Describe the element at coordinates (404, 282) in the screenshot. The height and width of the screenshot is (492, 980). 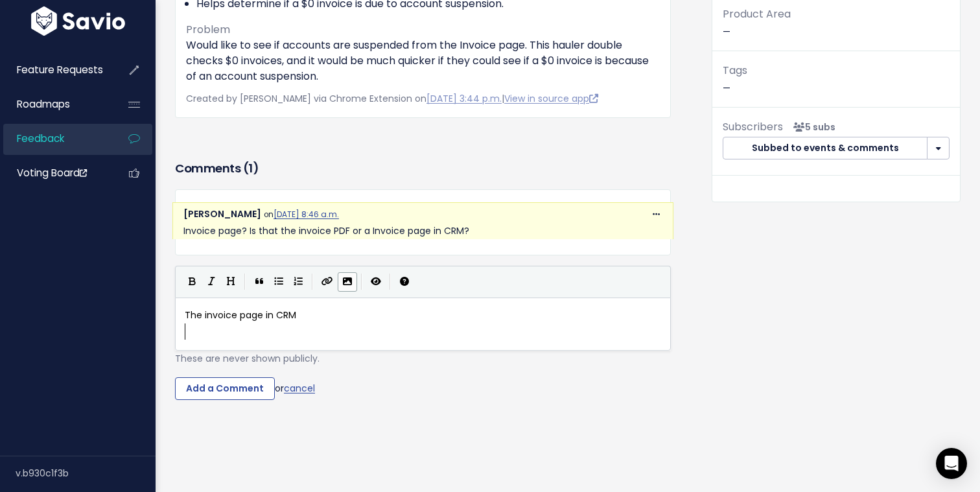
I see `button: Markdown Guide` at that location.